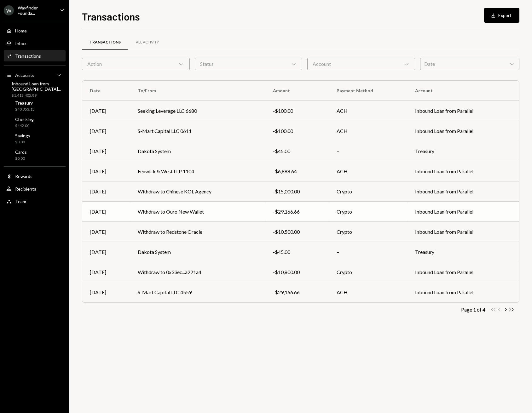 This screenshot has height=413, width=532. I want to click on td: Seeking Leverage LLC 6680, so click(197, 111).